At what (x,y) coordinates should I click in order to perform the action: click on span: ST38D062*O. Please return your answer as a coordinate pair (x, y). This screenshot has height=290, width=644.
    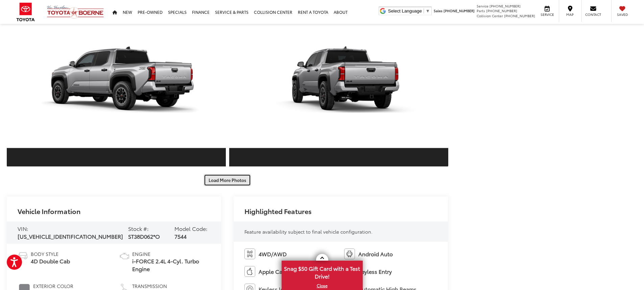
    Looking at the image, I should click on (144, 236).